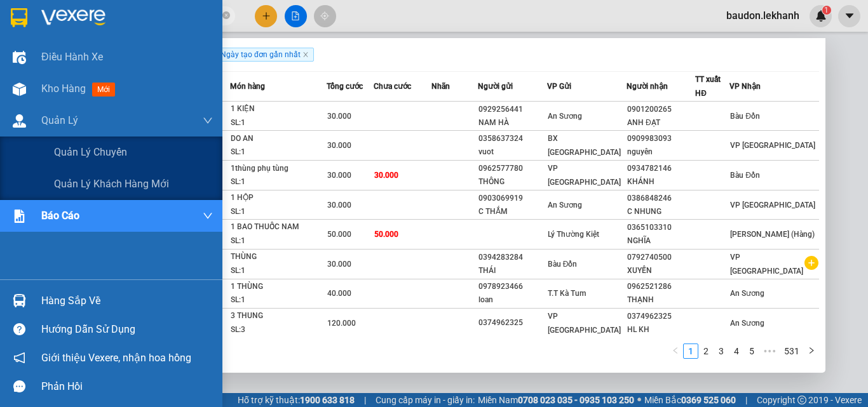 This screenshot has width=868, height=407. I want to click on div: 1 THÙNG, so click(278, 287).